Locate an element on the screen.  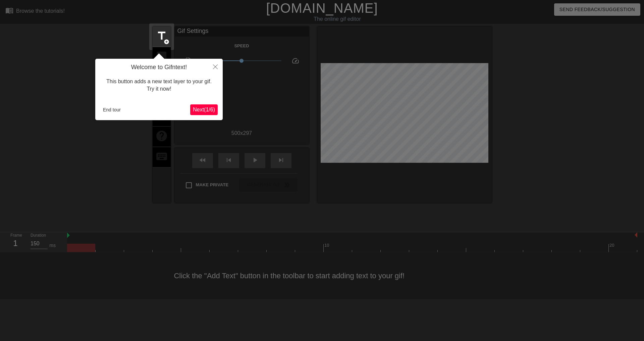
button: Next is located at coordinates (204, 110).